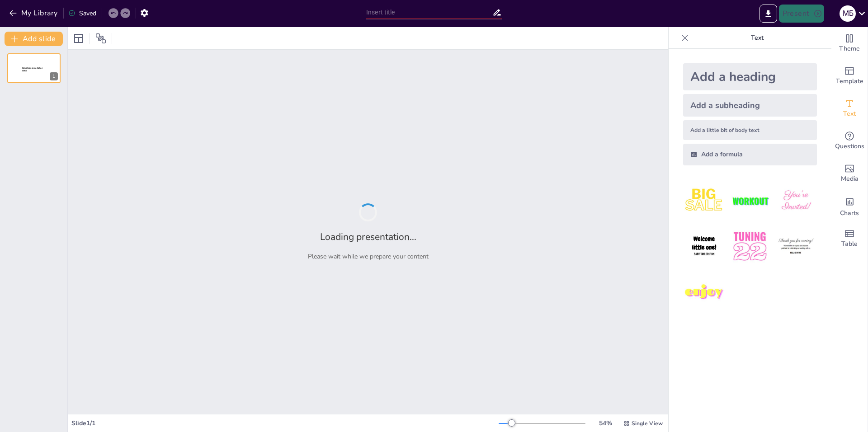 The image size is (868, 432). What do you see at coordinates (82, 13) in the screenshot?
I see `div: Saved` at bounding box center [82, 13].